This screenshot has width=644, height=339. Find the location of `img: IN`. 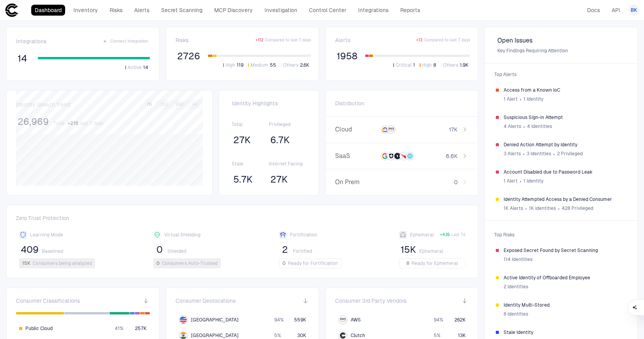

img: IN is located at coordinates (183, 335).